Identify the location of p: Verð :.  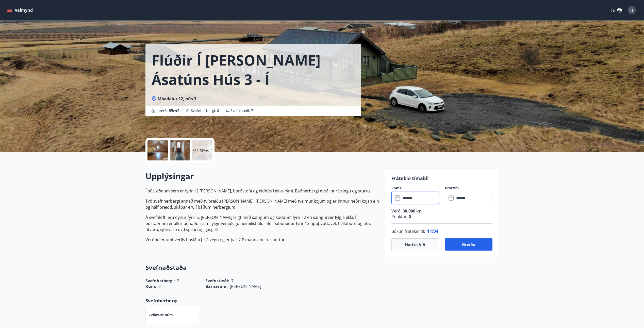
(442, 211).